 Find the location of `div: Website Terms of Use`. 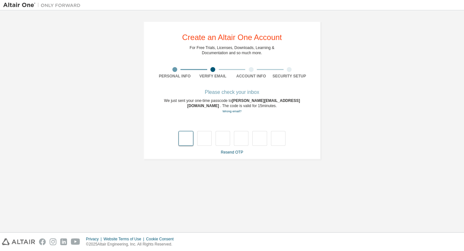

div: Website Terms of Use is located at coordinates (125, 239).